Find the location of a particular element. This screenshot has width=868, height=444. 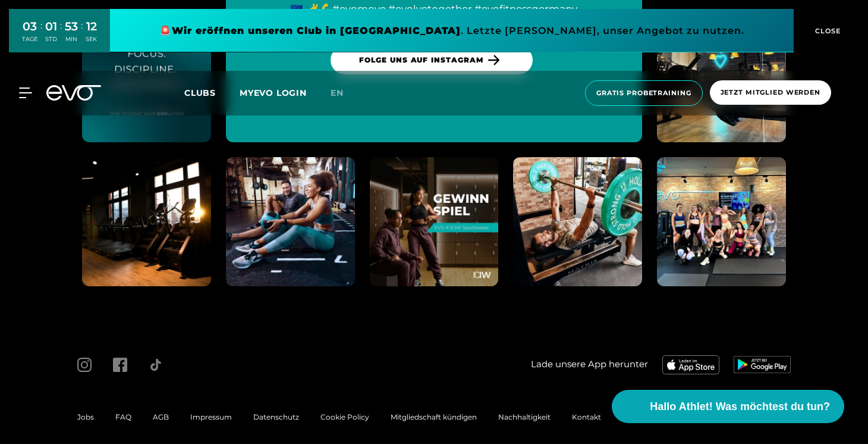

span: AGB is located at coordinates (160, 416).